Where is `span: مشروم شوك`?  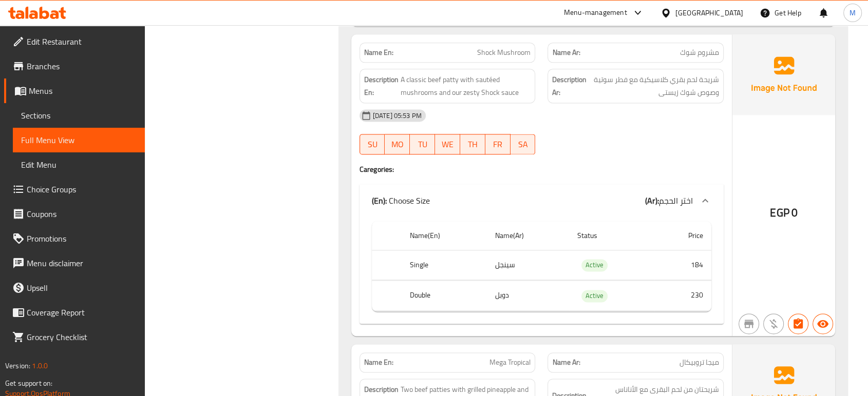
span: مشروم شوك is located at coordinates (700, 52).